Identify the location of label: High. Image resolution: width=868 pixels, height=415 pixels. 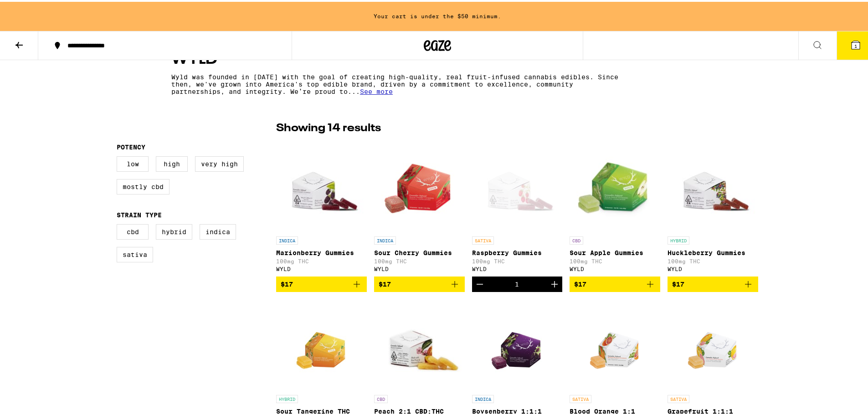
(172, 162).